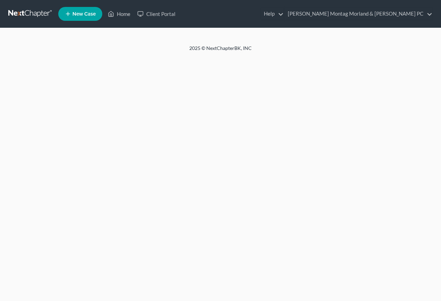 This screenshot has height=301, width=441. I want to click on div: 2025 © NextChapterBK, INC, so click(220, 51).